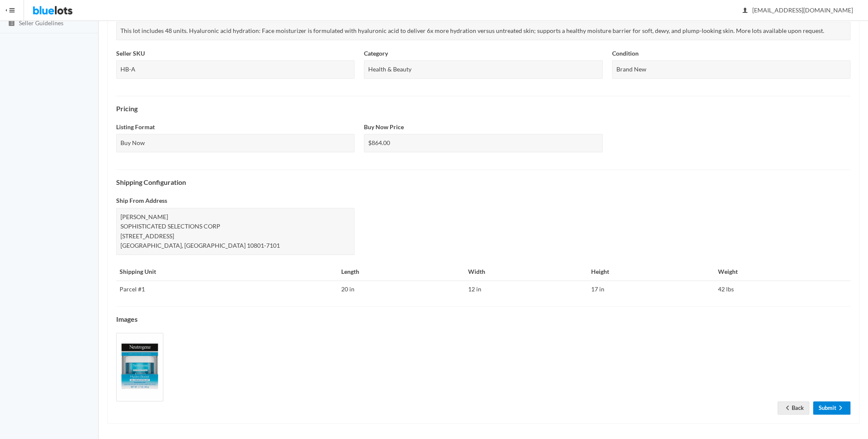 The image size is (868, 439). What do you see at coordinates (787, 408) in the screenshot?
I see `ion-icon: arrow back` at bounding box center [787, 408].